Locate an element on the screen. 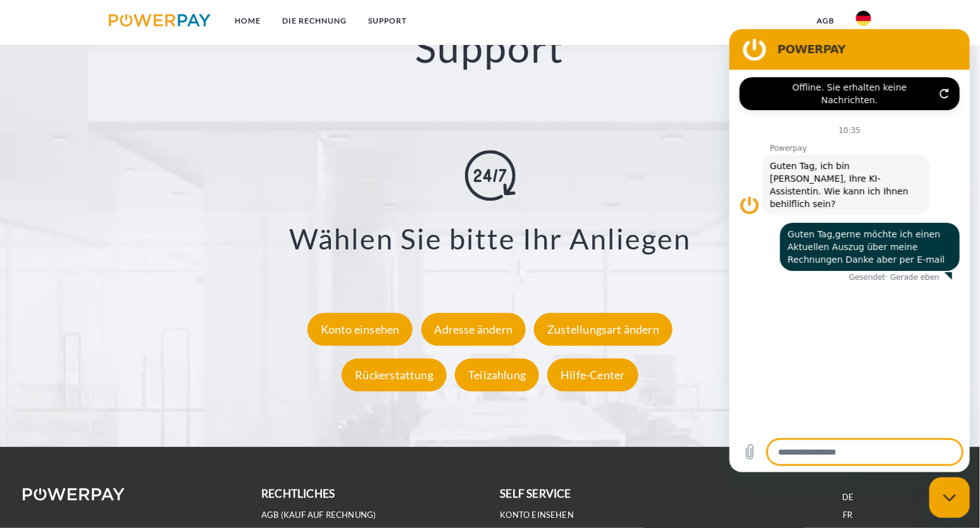  a: Home is located at coordinates (248, 21).